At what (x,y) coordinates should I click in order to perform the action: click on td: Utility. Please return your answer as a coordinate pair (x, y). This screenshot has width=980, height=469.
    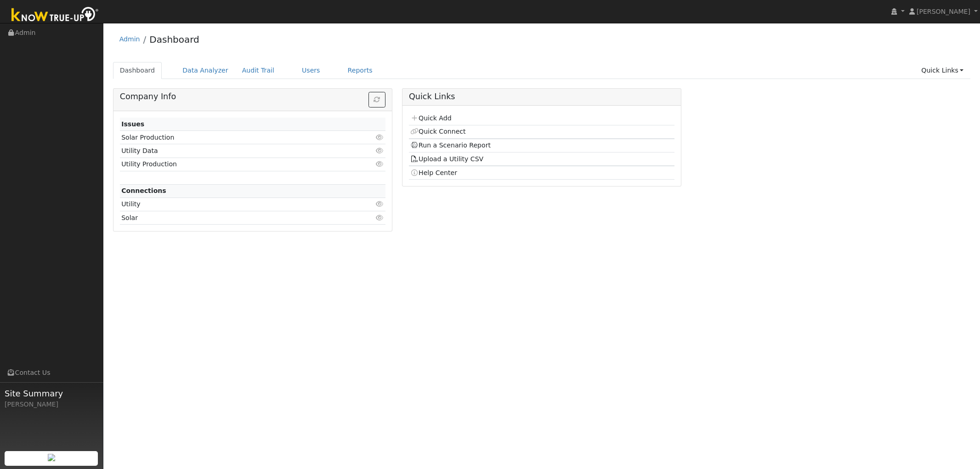
    Looking at the image, I should click on (231, 204).